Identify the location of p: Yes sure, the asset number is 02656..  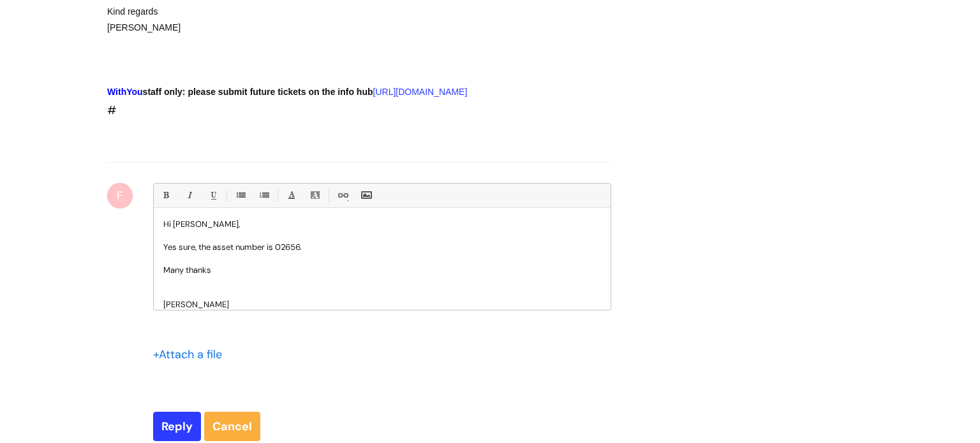
(382, 247).